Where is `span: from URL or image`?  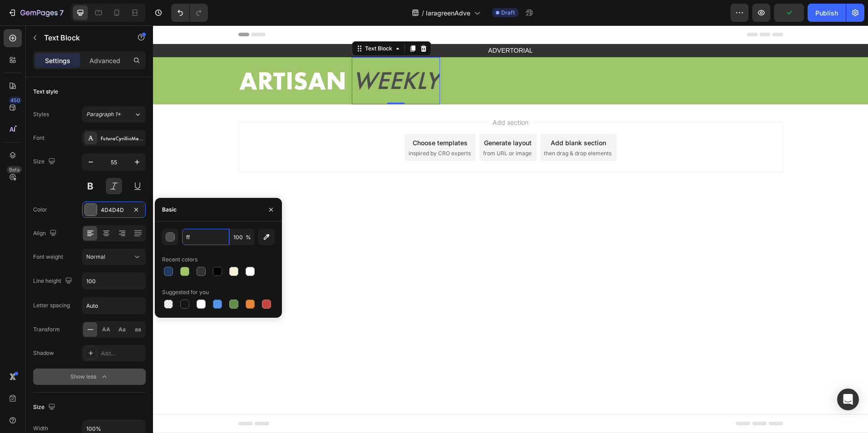
span: from URL or image is located at coordinates (354, 128).